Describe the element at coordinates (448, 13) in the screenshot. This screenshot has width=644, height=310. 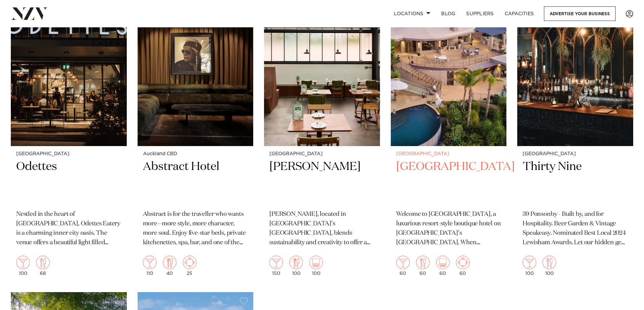
I see `a: BLOG` at that location.